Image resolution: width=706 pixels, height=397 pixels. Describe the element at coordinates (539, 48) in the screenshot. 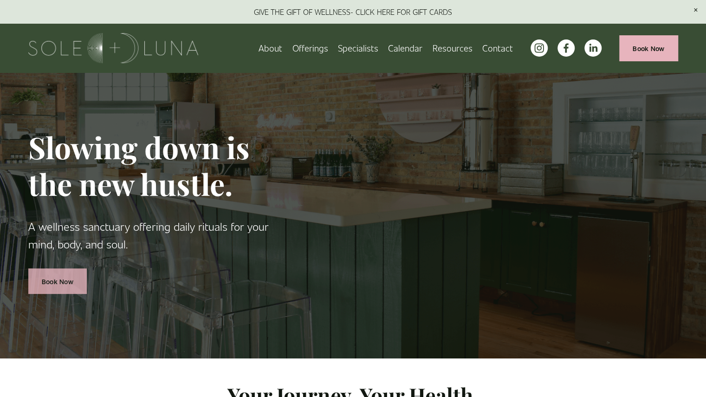

I see `a: instagram-unauth` at that location.